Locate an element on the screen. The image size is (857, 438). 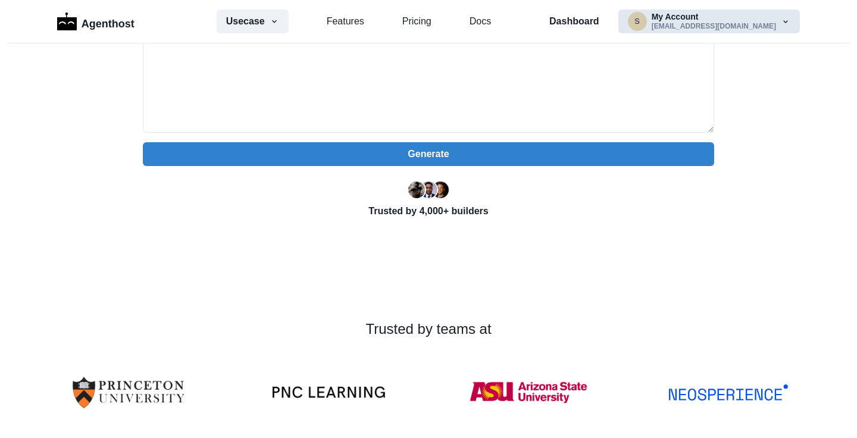
img: University-of-Princeton-Logo.png is located at coordinates (128, 392).